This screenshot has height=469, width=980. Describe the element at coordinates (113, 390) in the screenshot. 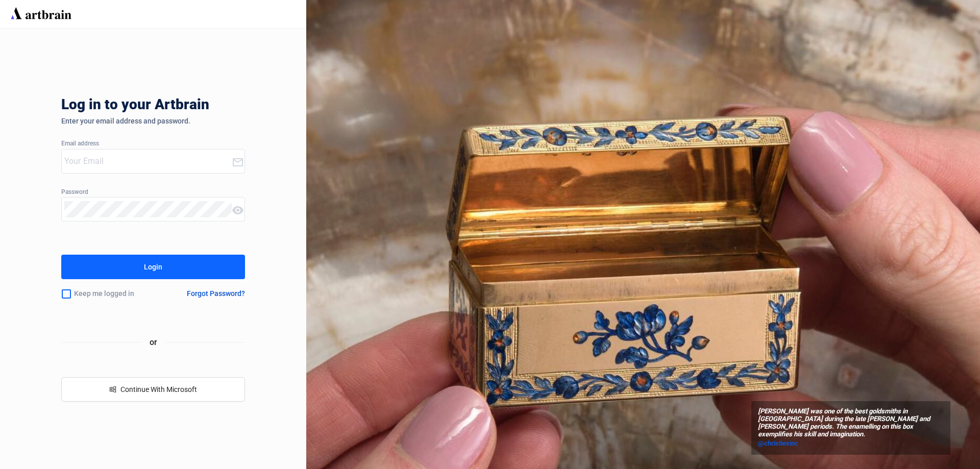

I see `span: windows` at that location.